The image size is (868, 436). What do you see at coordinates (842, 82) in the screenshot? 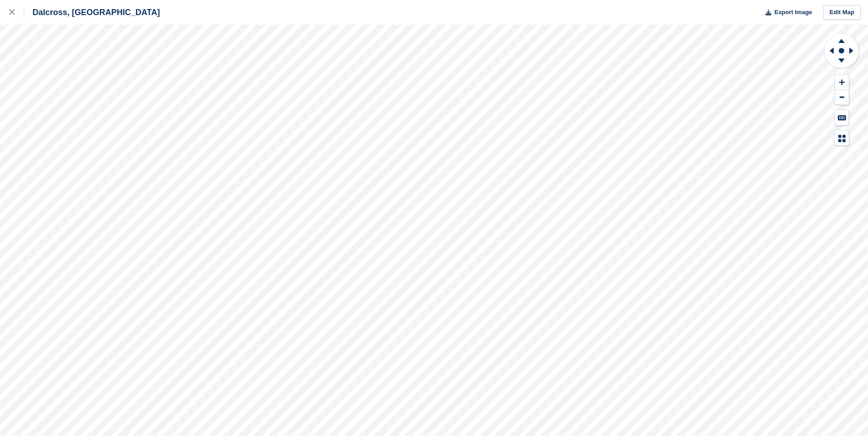
I see `button: Zoom In` at bounding box center [842, 82].